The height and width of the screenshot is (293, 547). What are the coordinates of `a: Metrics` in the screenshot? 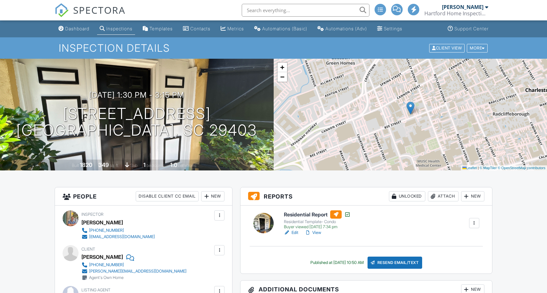 It's located at (232, 29).